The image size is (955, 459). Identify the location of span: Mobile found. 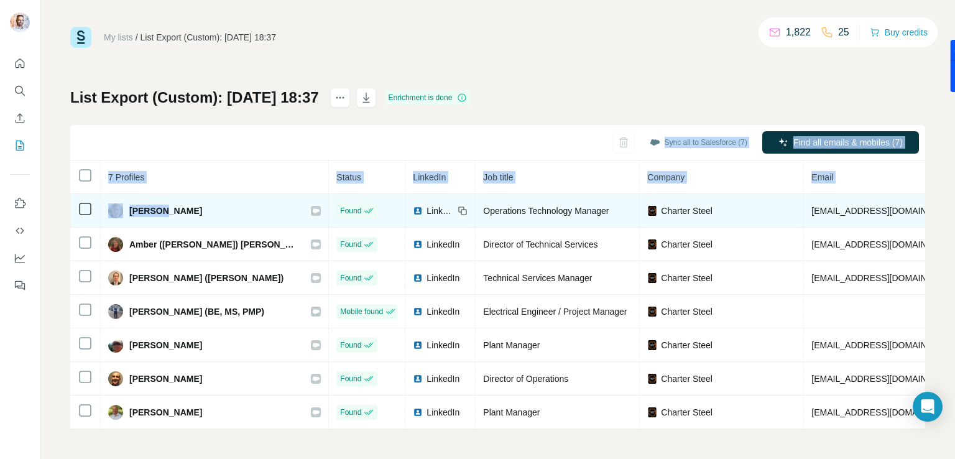
(361, 311).